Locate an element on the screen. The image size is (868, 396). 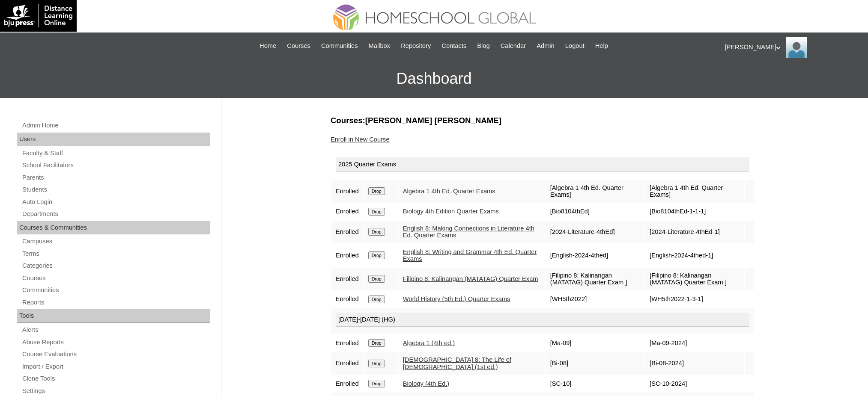
a: Alerts is located at coordinates (116, 330).